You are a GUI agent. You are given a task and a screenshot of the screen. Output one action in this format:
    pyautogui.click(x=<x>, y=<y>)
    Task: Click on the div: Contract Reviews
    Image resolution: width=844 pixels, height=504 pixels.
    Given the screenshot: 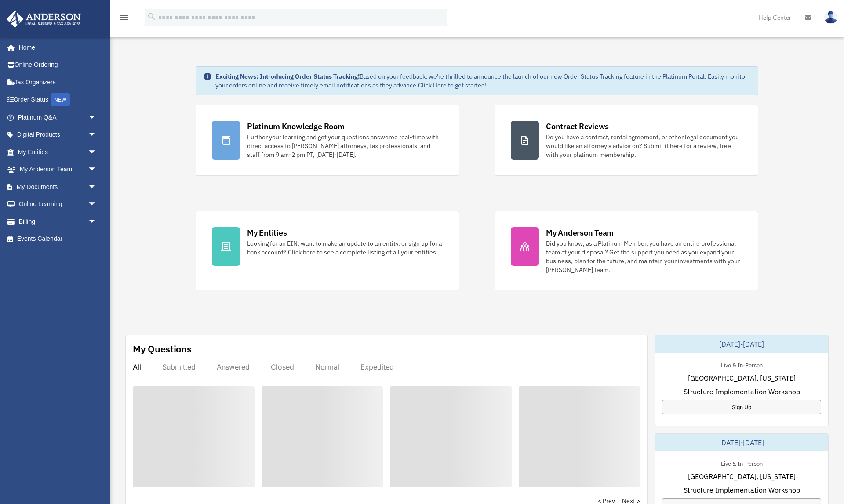 What is the action you would take?
    pyautogui.click(x=577, y=126)
    